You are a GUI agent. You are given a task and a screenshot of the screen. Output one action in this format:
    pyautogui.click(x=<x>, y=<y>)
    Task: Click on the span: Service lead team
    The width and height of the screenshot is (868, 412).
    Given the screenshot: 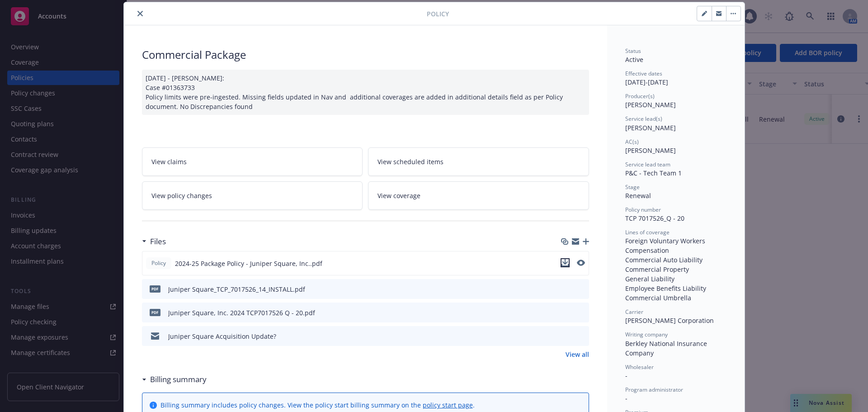 What is the action you would take?
    pyautogui.click(x=648, y=164)
    